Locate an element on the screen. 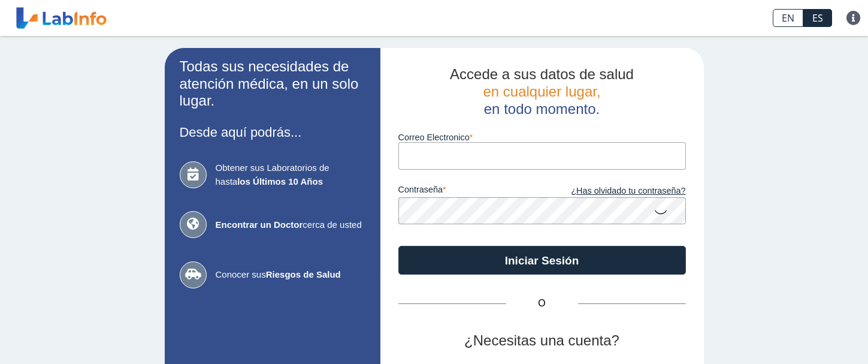 The width and height of the screenshot is (868, 364). b: Riesgos de Salud is located at coordinates (303, 274).